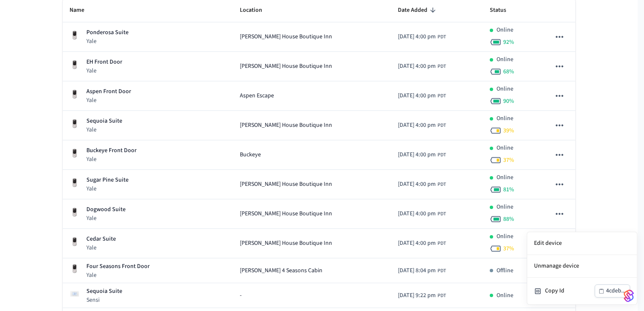  What do you see at coordinates (570, 291) in the screenshot?
I see `div: Copy Id` at bounding box center [570, 291].